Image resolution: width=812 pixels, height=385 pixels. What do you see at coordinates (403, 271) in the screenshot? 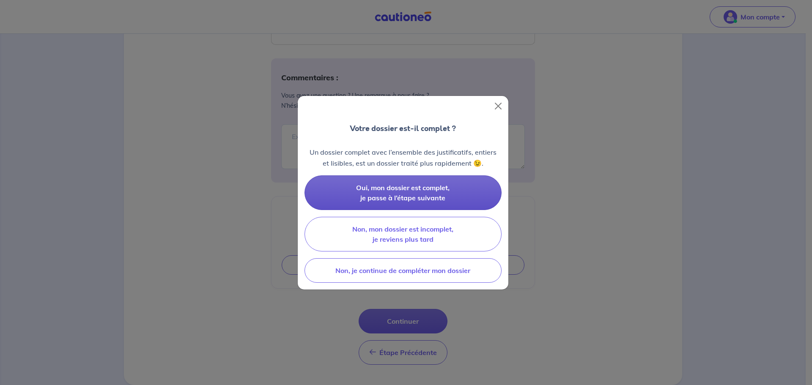
I see `button: Non, je continue de compléter mon dossier` at bounding box center [403, 271].